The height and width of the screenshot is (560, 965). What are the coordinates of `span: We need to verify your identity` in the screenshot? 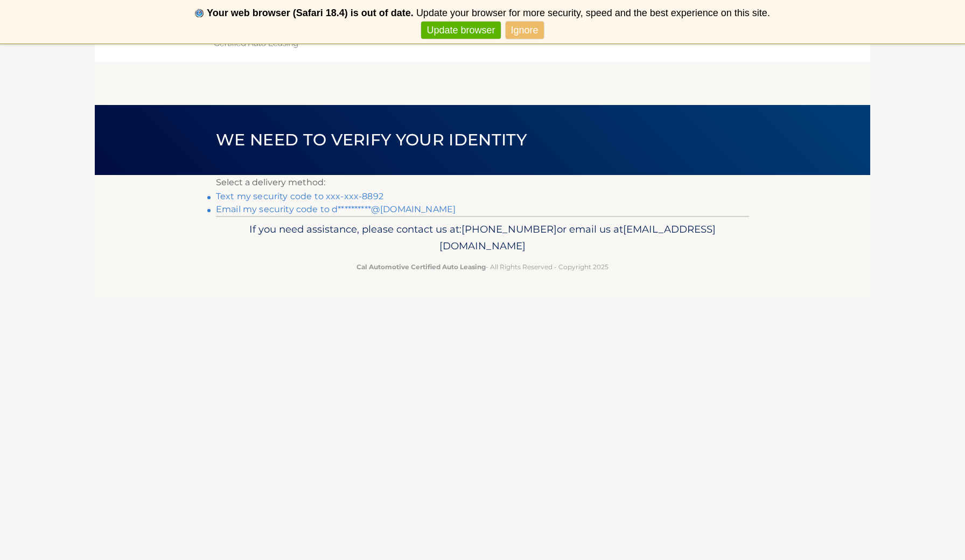 It's located at (371, 139).